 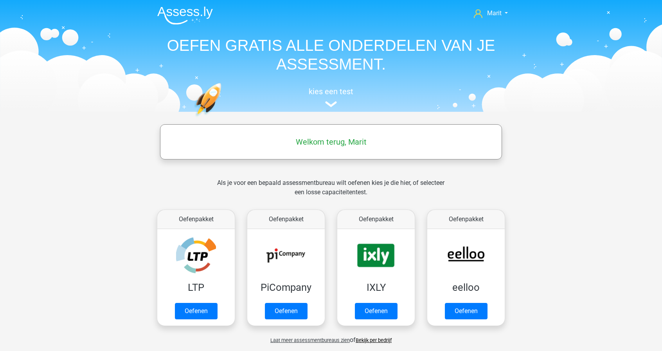 I want to click on img: oefenen, so click(x=222, y=118).